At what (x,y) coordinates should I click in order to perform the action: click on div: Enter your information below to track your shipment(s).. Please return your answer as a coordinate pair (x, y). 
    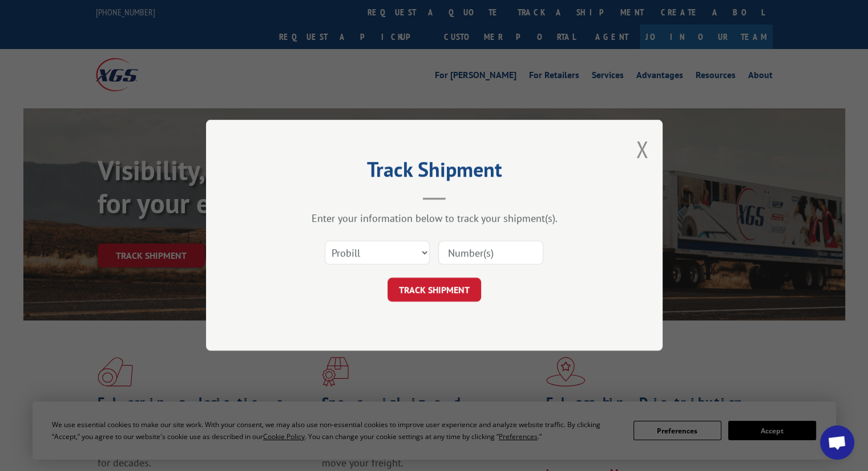
    Looking at the image, I should click on (434, 219).